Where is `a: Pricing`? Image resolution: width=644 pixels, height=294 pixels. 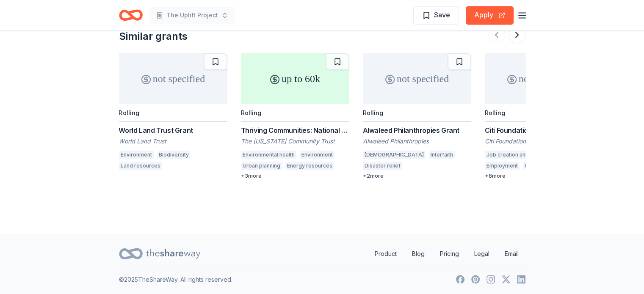 a: Pricing is located at coordinates (449, 254).